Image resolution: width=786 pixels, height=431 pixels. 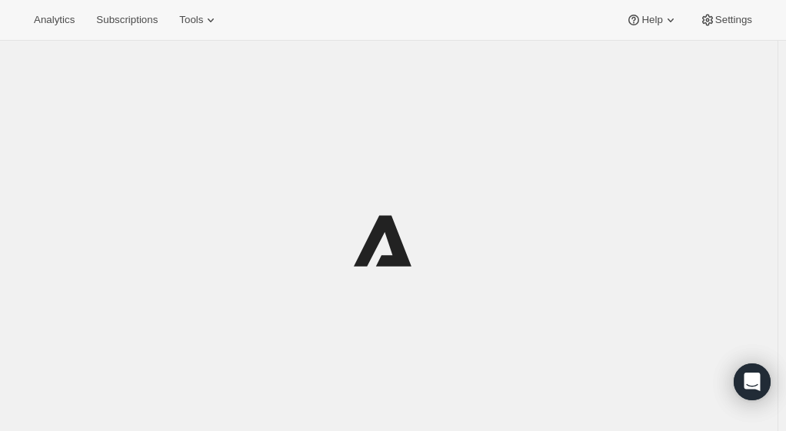 What do you see at coordinates (54, 20) in the screenshot?
I see `span: Analytics` at bounding box center [54, 20].